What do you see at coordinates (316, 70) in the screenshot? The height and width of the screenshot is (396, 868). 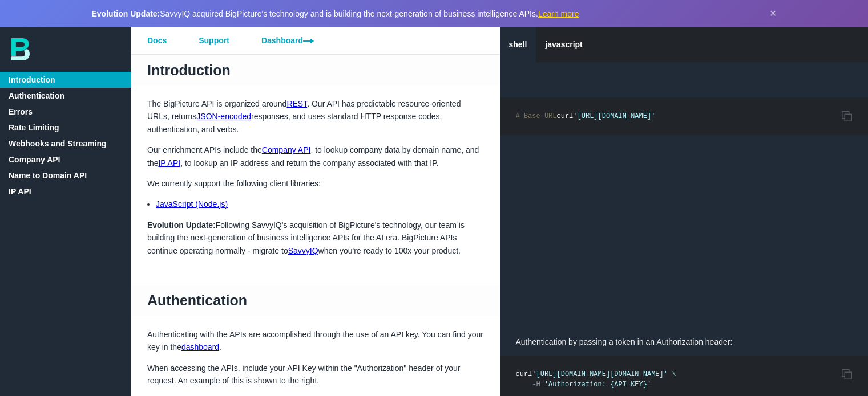 I see `h1: Introduction` at bounding box center [316, 70].